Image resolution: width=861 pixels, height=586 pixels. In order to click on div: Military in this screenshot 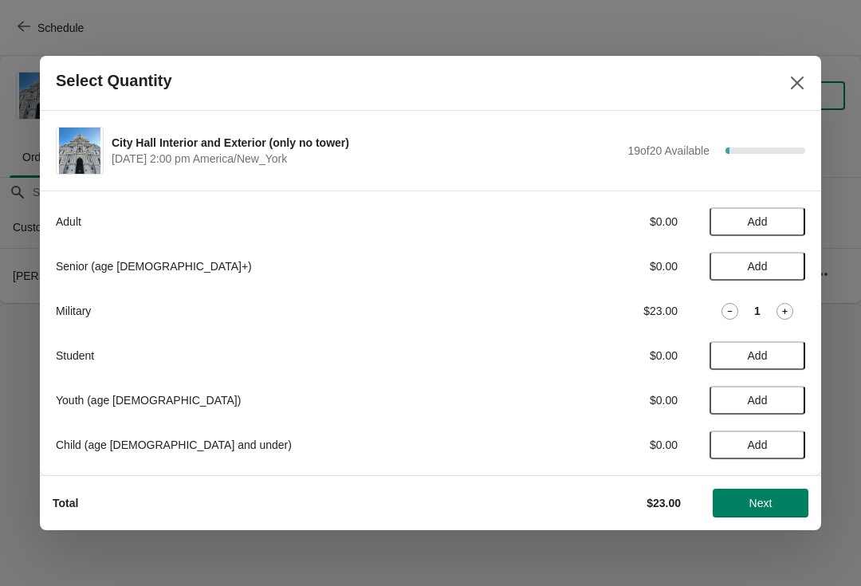, I will do `click(277, 311)`.